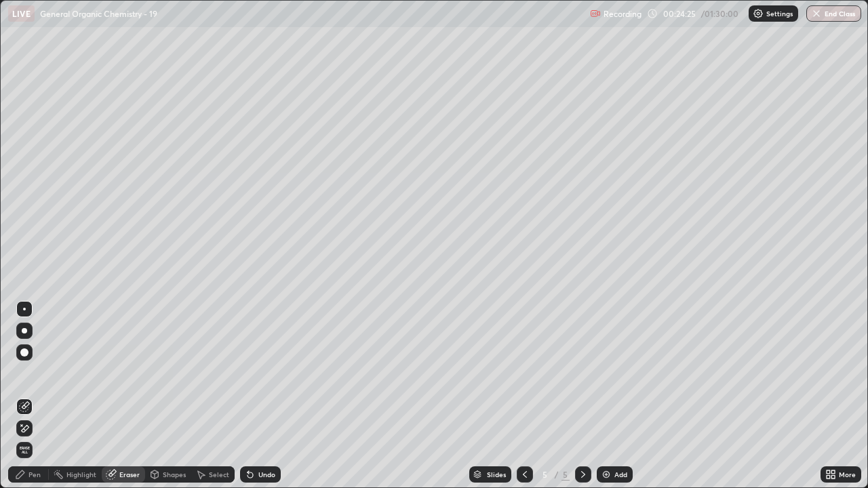  I want to click on div: More, so click(847, 474).